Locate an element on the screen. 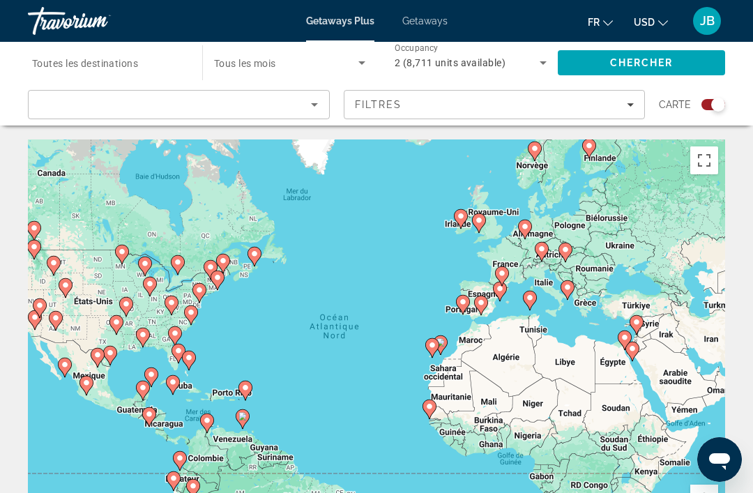 The width and height of the screenshot is (753, 493). span: fr is located at coordinates (593, 22).